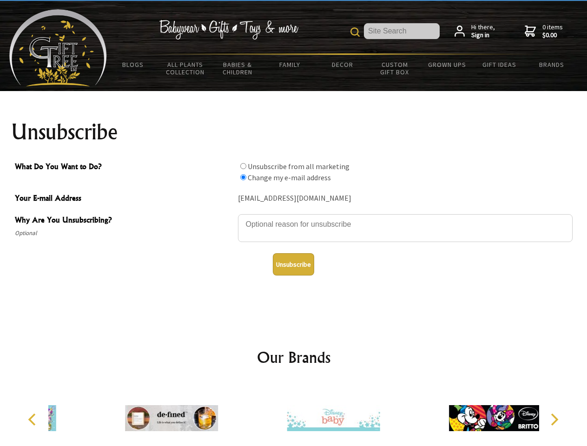  Describe the element at coordinates (229, 30) in the screenshot. I see `img: Babywear - Gifts - Toys & more` at that location.